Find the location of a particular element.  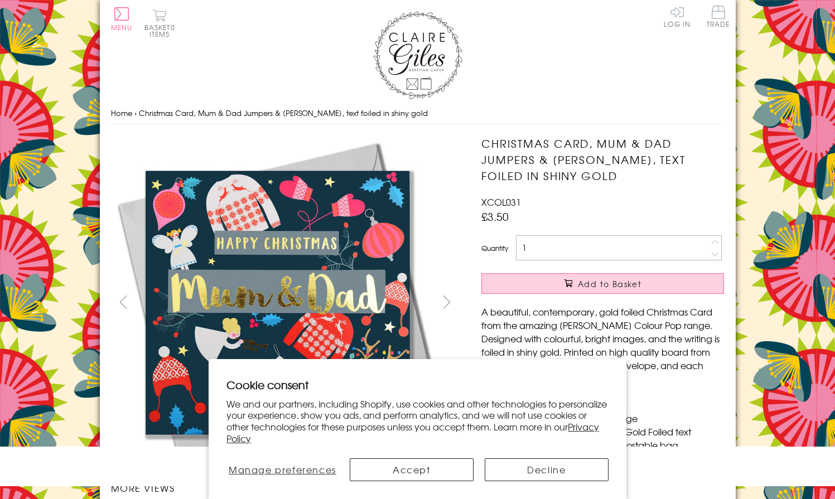

label: Quantity is located at coordinates (495, 248).